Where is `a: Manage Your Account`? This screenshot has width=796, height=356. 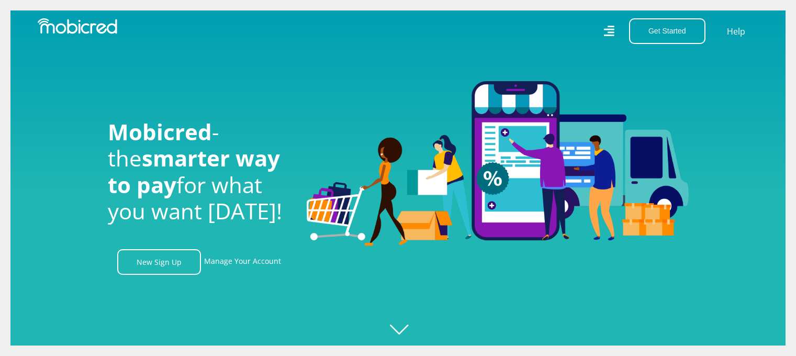
a: Manage Your Account is located at coordinates (242, 262).